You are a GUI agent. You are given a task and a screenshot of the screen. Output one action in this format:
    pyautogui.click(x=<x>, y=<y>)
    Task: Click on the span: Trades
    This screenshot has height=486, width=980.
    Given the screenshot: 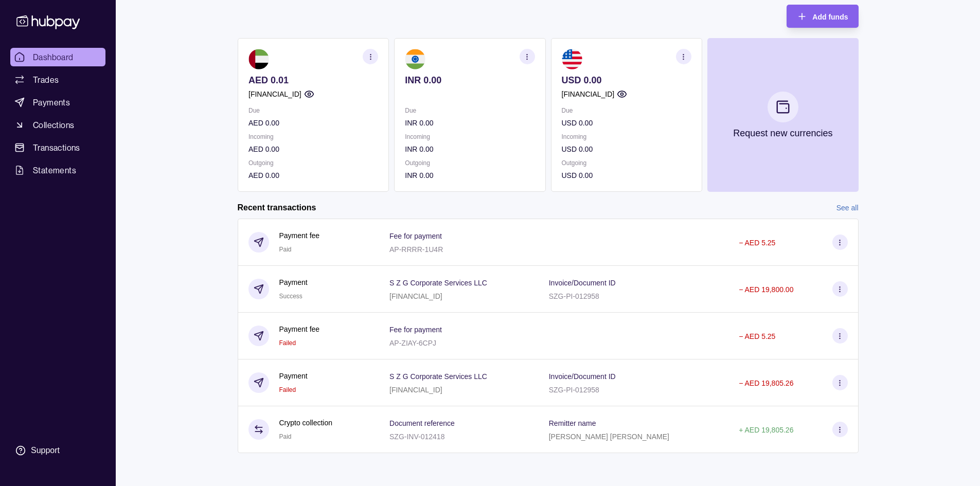 What is the action you would take?
    pyautogui.click(x=46, y=80)
    